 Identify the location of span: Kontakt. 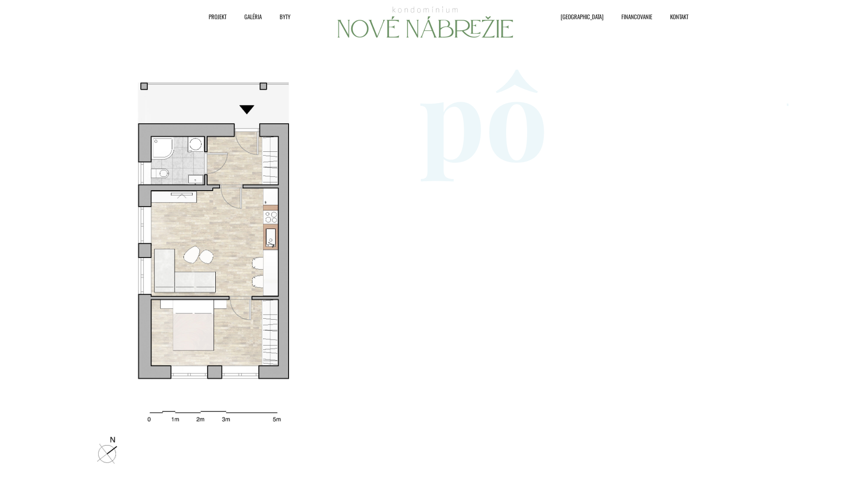
(679, 17).